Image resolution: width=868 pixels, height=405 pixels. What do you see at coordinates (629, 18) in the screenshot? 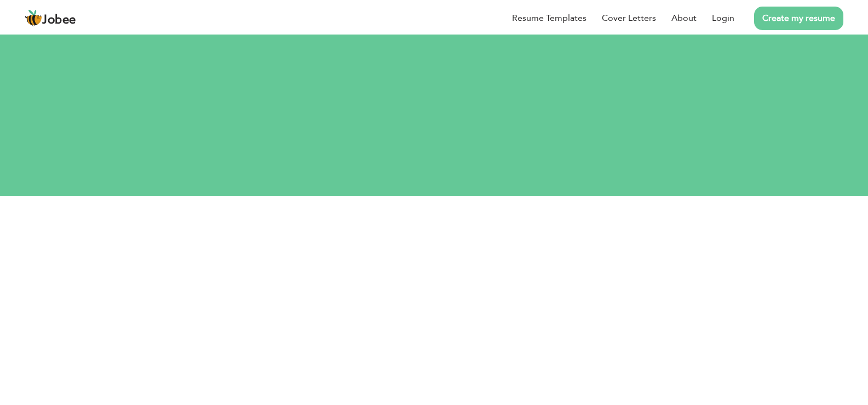
I see `a: Cover Letters` at bounding box center [629, 18].